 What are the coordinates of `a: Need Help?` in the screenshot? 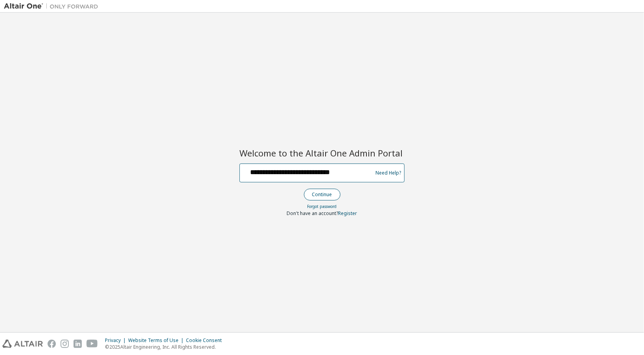 It's located at (388, 172).